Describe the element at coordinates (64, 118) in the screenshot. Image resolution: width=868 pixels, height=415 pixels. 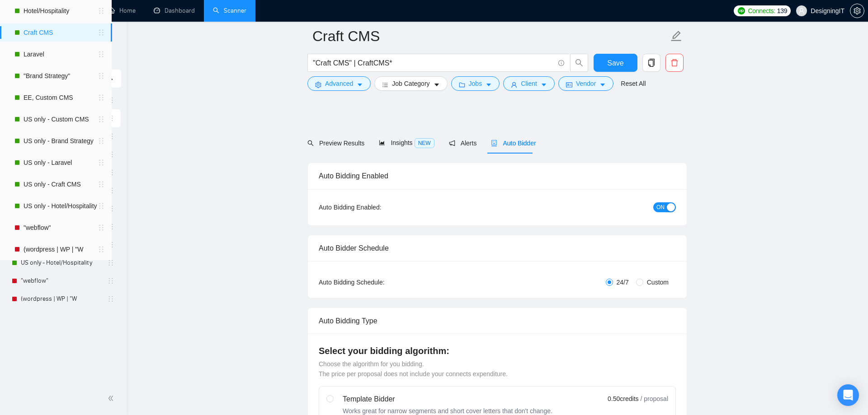
I see `a: Craft CMS` at that location.